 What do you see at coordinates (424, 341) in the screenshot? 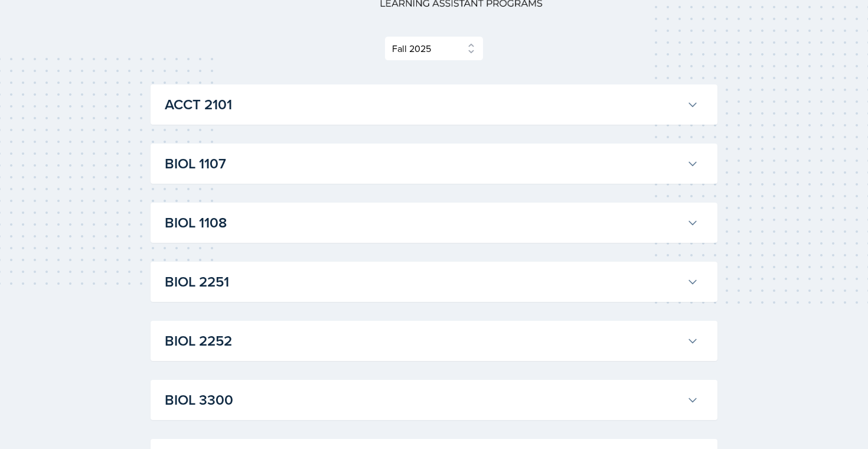
I see `h3: BIOL 2252` at bounding box center [424, 341].